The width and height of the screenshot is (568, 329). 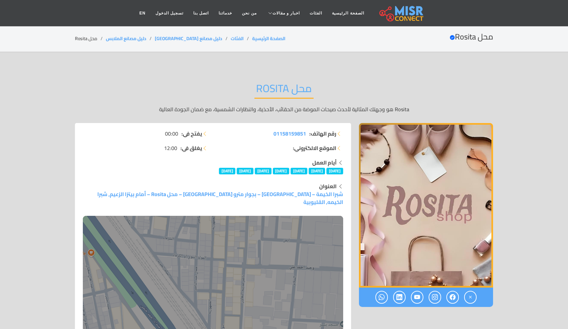 I want to click on img: محل Rosita, so click(x=426, y=205).